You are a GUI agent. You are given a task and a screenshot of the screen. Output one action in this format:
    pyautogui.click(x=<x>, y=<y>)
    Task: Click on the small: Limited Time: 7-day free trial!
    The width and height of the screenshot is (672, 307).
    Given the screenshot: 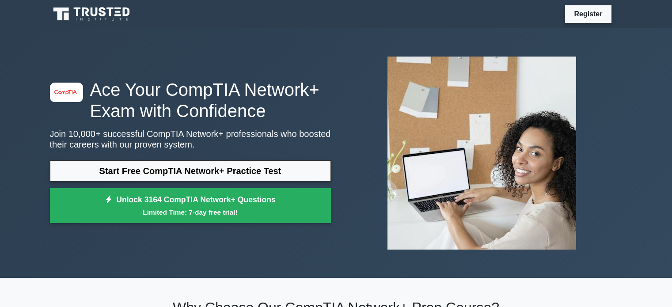 What is the action you would take?
    pyautogui.click(x=190, y=212)
    